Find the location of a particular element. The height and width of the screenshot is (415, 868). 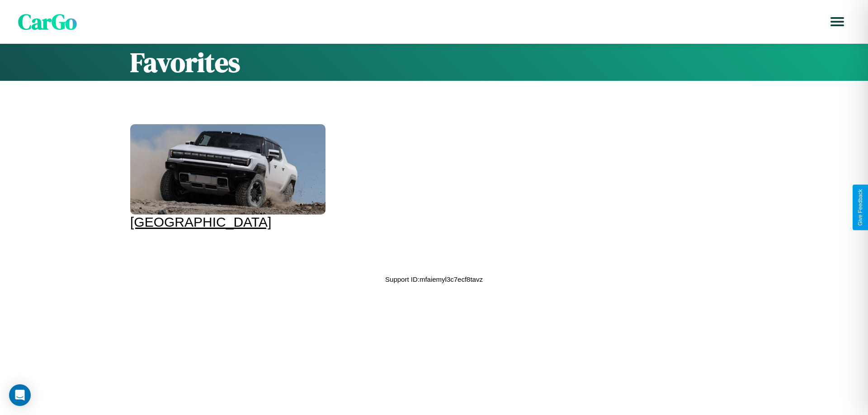

span: CarGo is located at coordinates (47, 22).